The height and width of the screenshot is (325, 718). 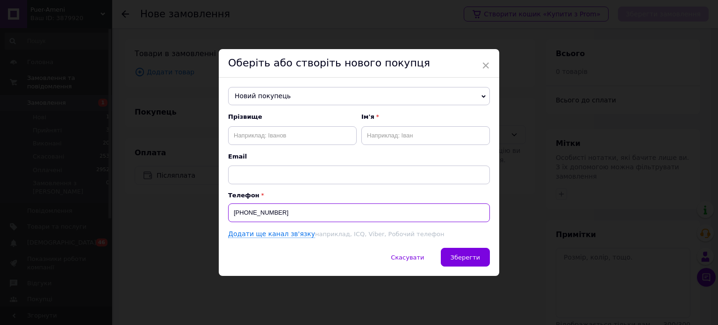 I want to click on span: Скасувати, so click(x=407, y=257).